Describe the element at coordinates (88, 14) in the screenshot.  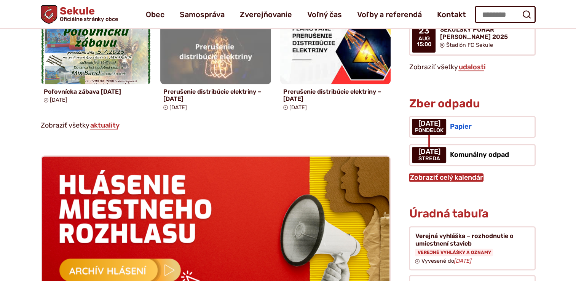
I see `h1: Sekule` at that location.